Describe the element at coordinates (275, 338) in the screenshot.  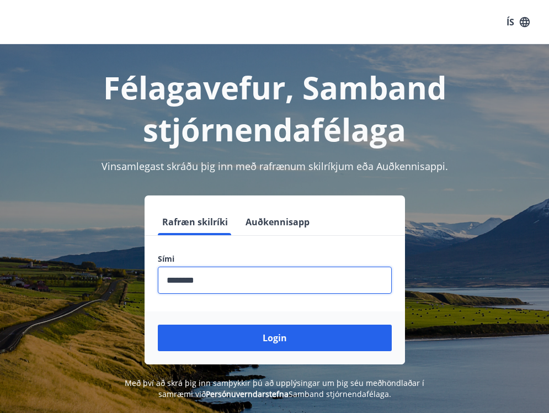
I see `button: Login` at that location.